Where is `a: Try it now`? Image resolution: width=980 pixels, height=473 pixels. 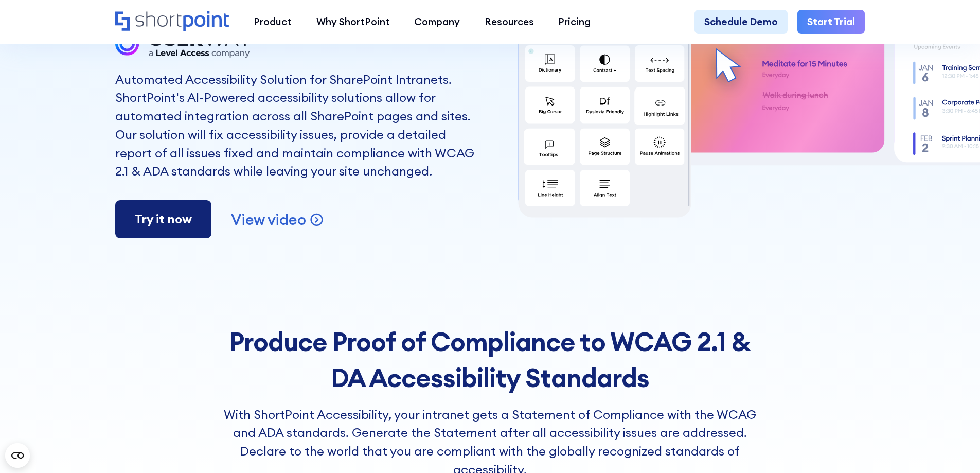 a: Try it now is located at coordinates (163, 219).